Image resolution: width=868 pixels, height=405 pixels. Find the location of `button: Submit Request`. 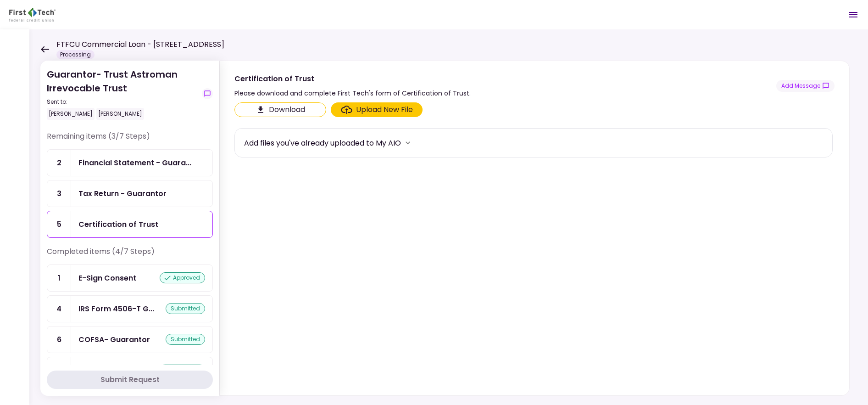

button: Submit Request is located at coordinates (130, 380).